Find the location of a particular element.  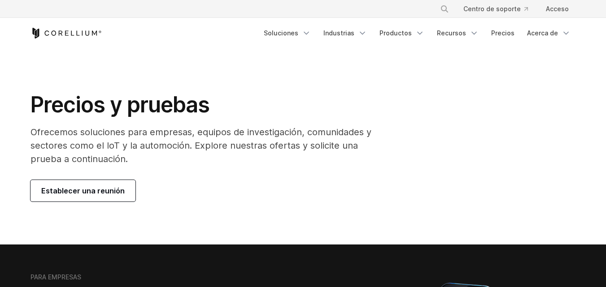

font: Soluciones is located at coordinates (281, 33).